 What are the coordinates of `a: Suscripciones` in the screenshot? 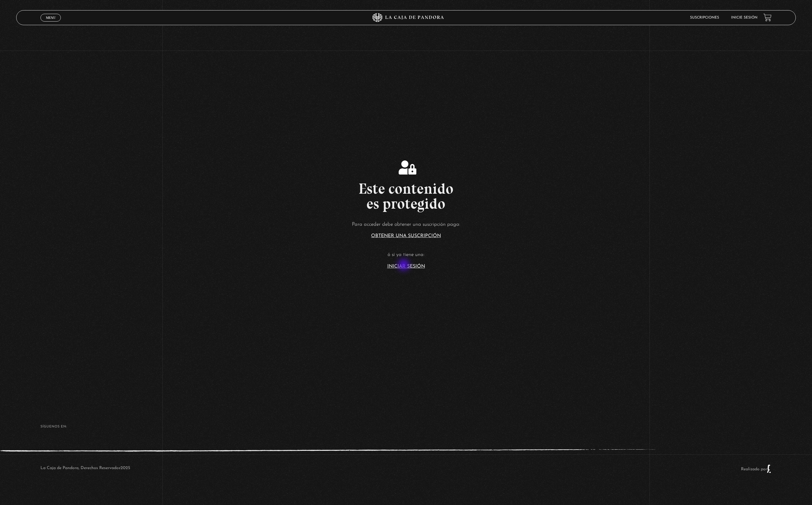 It's located at (705, 18).